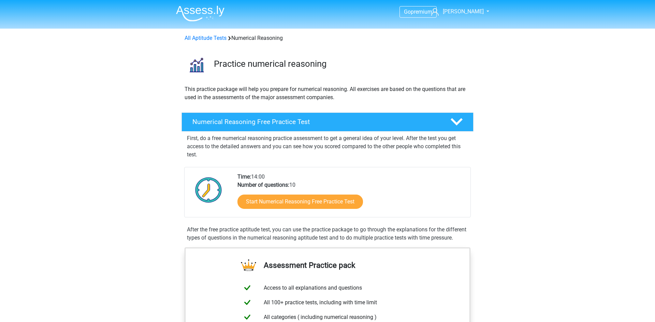 Image resolution: width=655 pixels, height=322 pixels. Describe the element at coordinates (244, 177) in the screenshot. I see `b: Time:` at that location.